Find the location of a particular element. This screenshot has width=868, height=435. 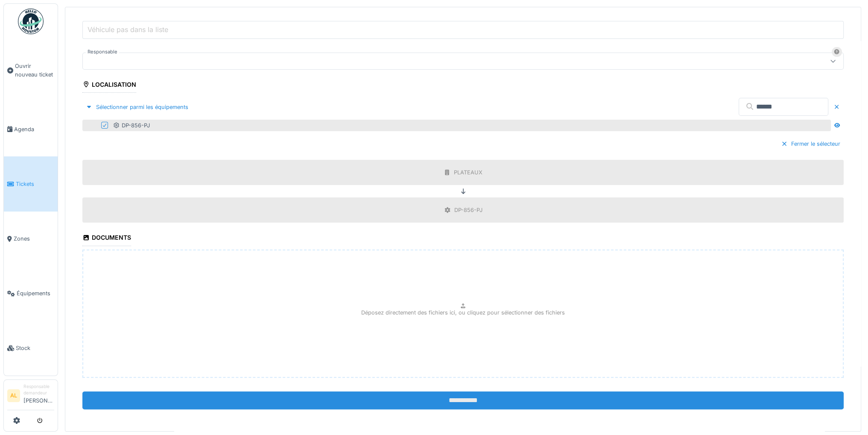

img: Badge_color-CXgf-gQk.svg is located at coordinates (31, 21).